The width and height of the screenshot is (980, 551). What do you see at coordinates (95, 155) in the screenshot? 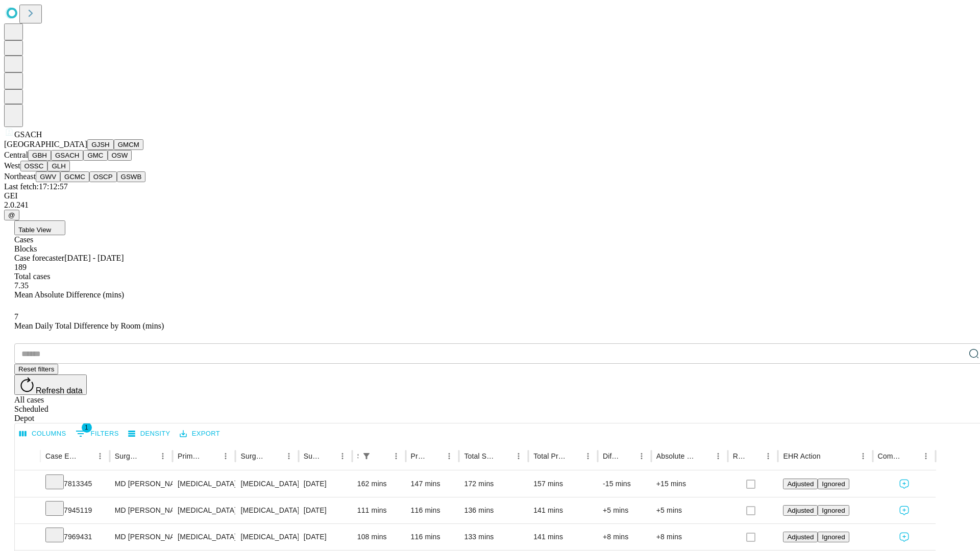
I see `button: GMC` at bounding box center [95, 155].